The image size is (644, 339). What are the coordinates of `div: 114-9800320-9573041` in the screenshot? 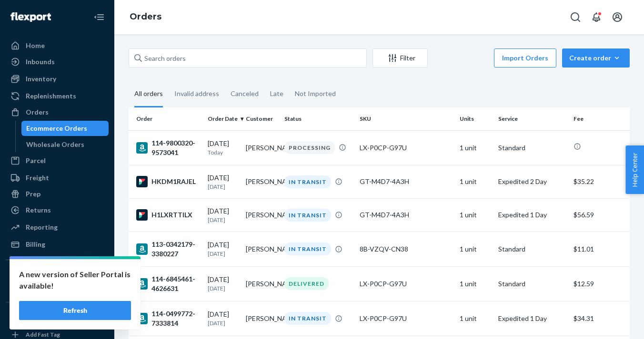 It's located at (168, 148).